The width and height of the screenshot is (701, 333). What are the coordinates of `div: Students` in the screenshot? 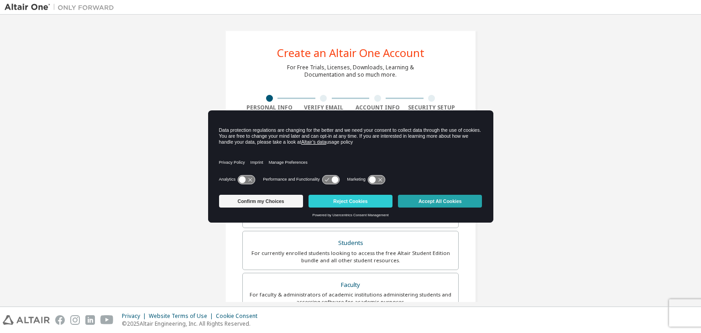 It's located at (351, 243).